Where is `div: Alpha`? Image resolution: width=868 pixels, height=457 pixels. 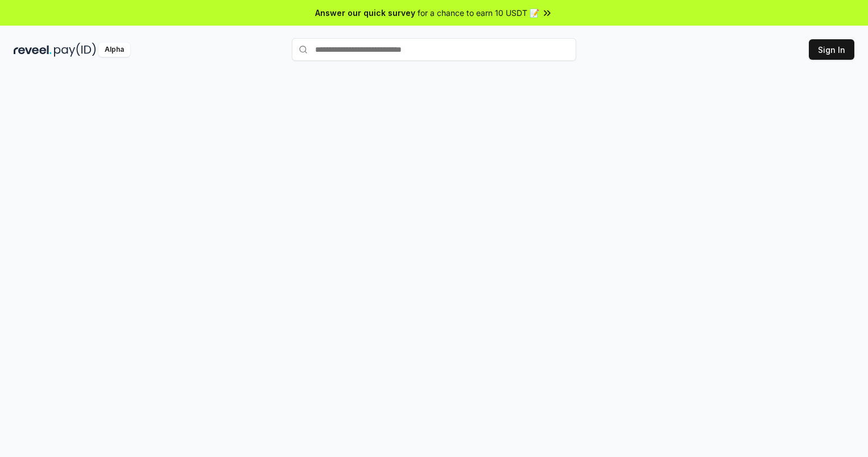 div: Alpha is located at coordinates (114, 49).